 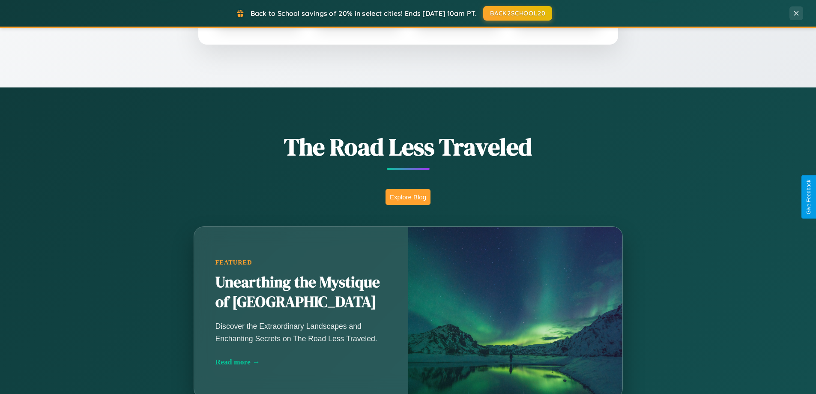 What do you see at coordinates (518, 13) in the screenshot?
I see `button: BACK2SCHOOL20` at bounding box center [518, 13].